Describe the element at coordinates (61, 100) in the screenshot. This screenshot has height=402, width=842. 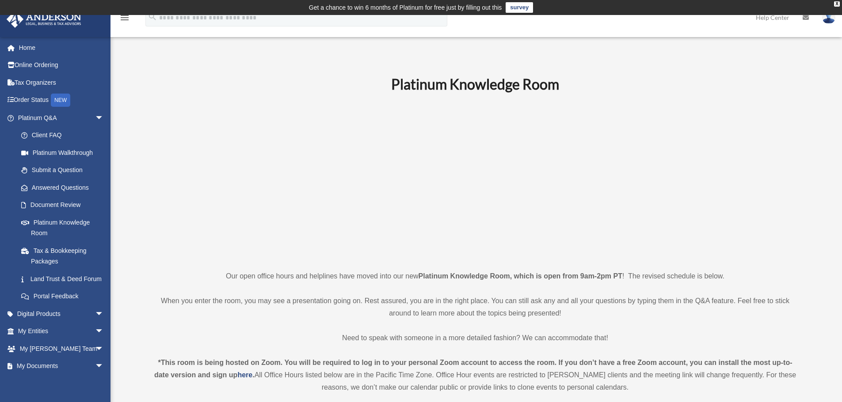
I see `div: NEW` at that location.